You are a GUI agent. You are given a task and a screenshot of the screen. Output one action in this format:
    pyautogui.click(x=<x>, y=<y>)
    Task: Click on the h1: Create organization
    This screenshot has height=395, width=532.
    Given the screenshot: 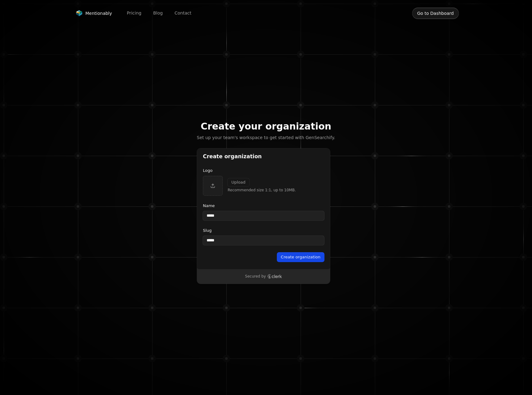 What is the action you would take?
    pyautogui.click(x=264, y=157)
    